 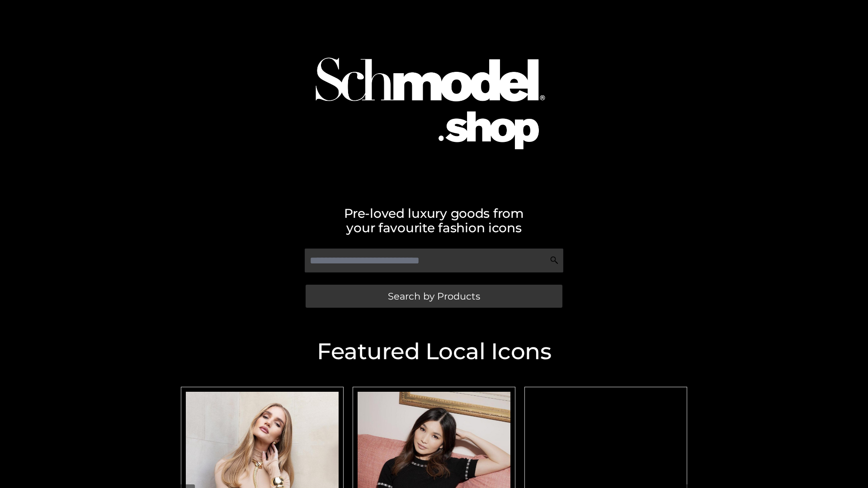 I want to click on span: Search by Products, so click(x=434, y=296).